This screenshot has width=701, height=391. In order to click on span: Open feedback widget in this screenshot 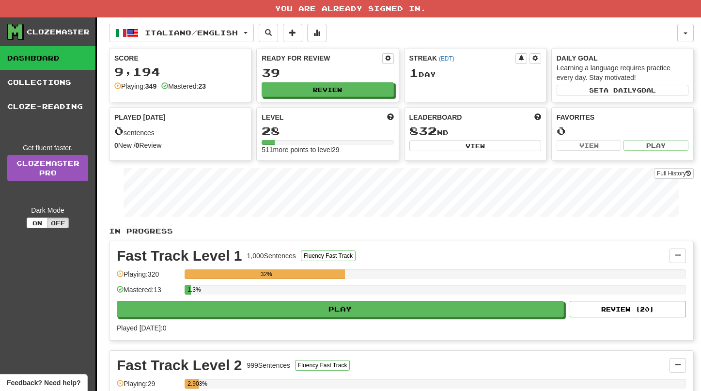, I will do `click(44, 383)`.